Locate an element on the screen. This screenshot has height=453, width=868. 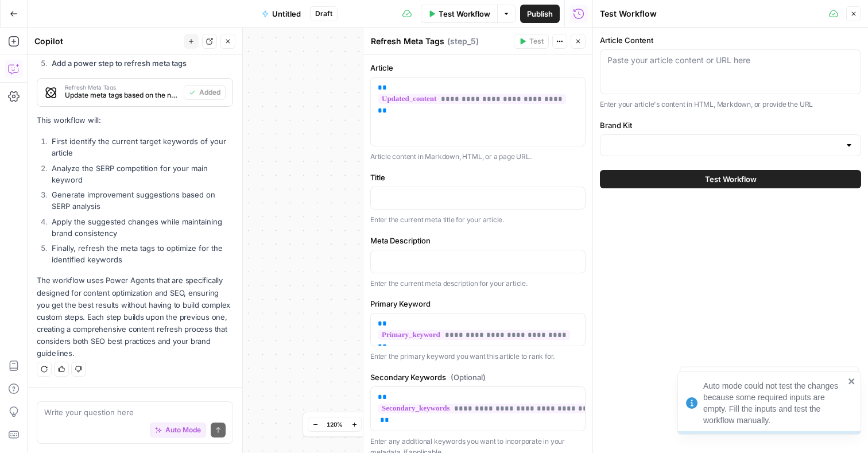
p: Enter the primary keyword you want this article to rank for. is located at coordinates (477, 356).